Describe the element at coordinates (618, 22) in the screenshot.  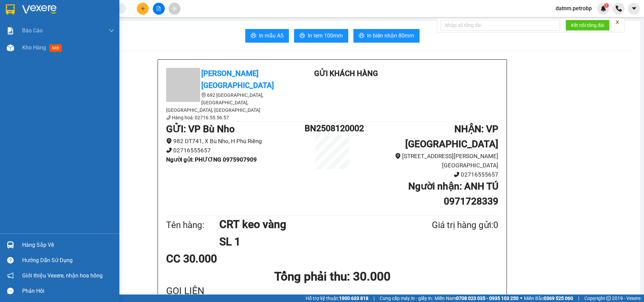
I see `span: close` at that location.